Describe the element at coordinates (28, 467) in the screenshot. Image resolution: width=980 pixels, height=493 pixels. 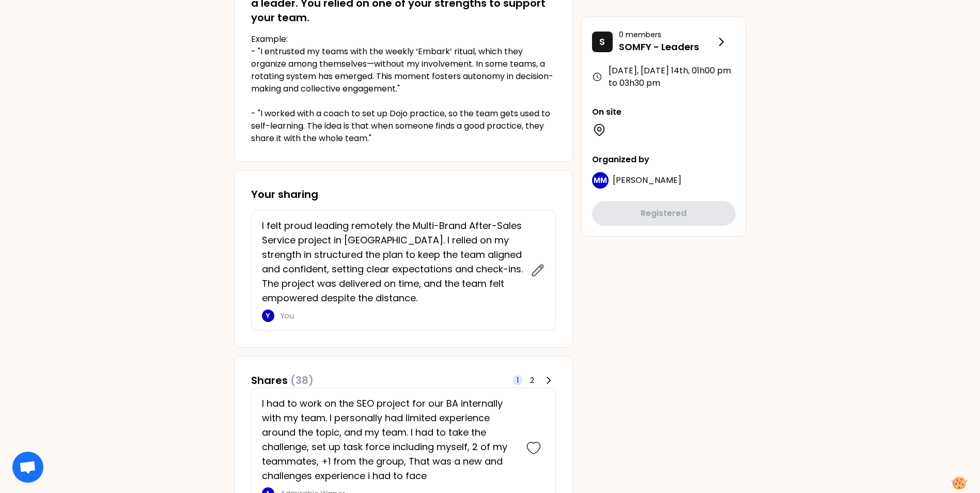
I see `div: Open chat` at that location.